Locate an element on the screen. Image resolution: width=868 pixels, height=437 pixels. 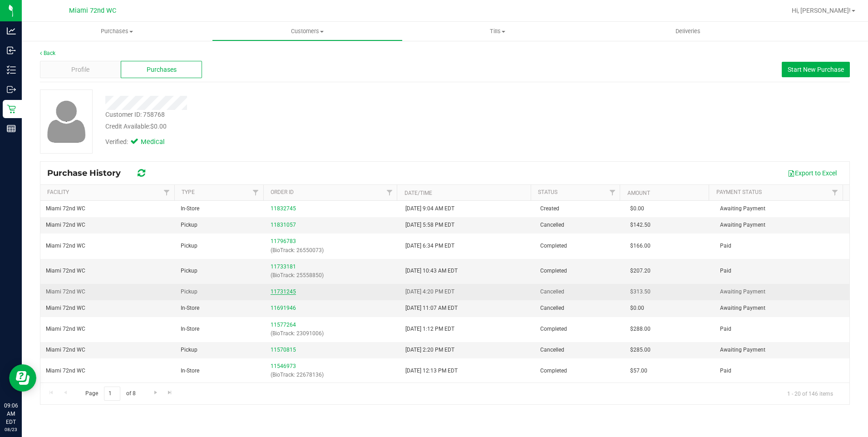
span: Created is located at coordinates (550, 208).